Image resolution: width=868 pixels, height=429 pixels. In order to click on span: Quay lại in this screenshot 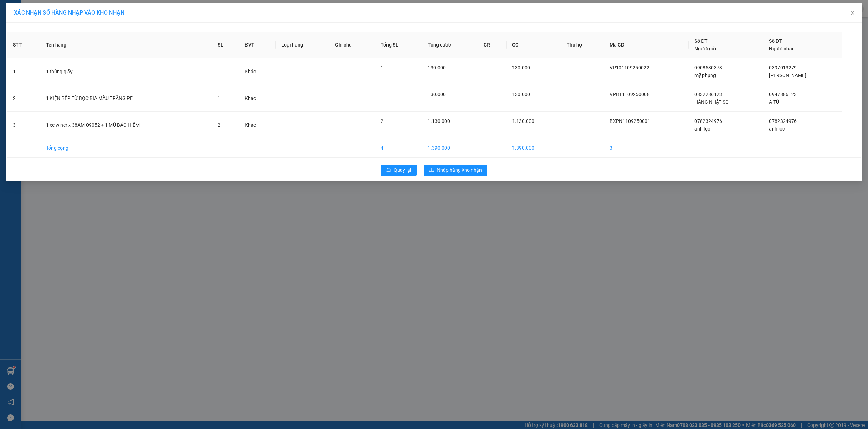, I will do `click(403, 170)`.